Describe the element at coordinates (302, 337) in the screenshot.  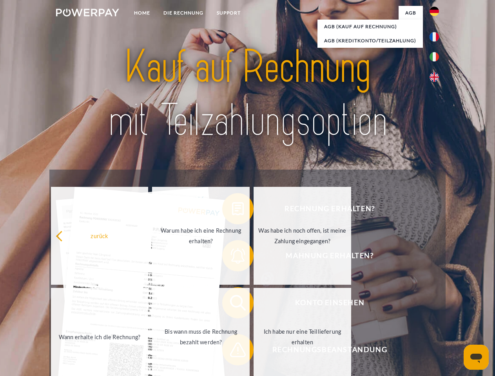
I see `div: Ich habe nur eine Teillieferung erhalten` at that location.